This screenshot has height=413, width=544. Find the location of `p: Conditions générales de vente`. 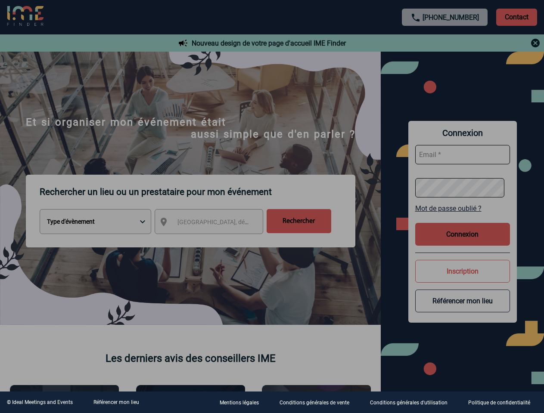

p: Conditions générales de vente is located at coordinates (314, 404).